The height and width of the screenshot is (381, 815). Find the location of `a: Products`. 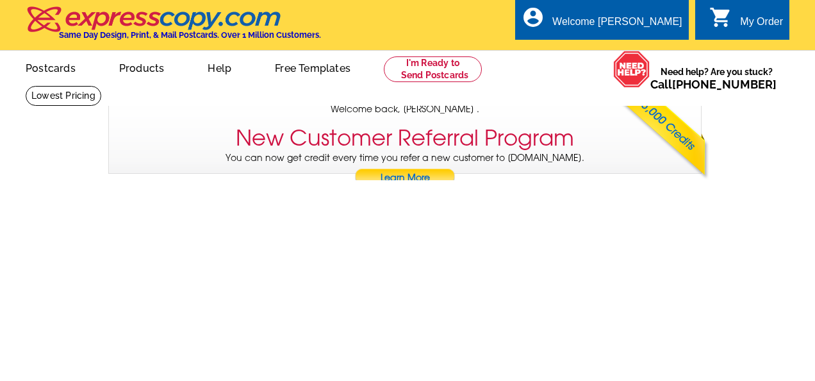

a: Products is located at coordinates (142, 67).